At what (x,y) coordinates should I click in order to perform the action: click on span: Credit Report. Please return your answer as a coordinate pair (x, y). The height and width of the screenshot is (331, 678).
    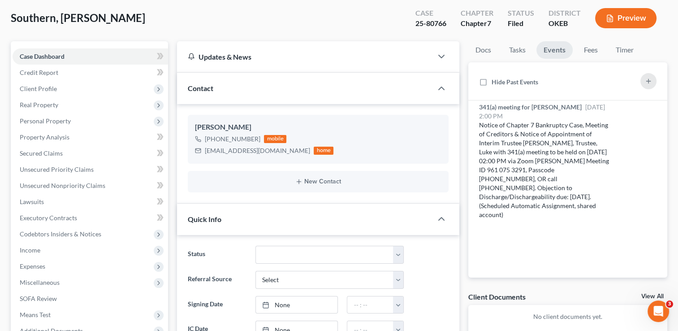
    Looking at the image, I should click on (39, 72).